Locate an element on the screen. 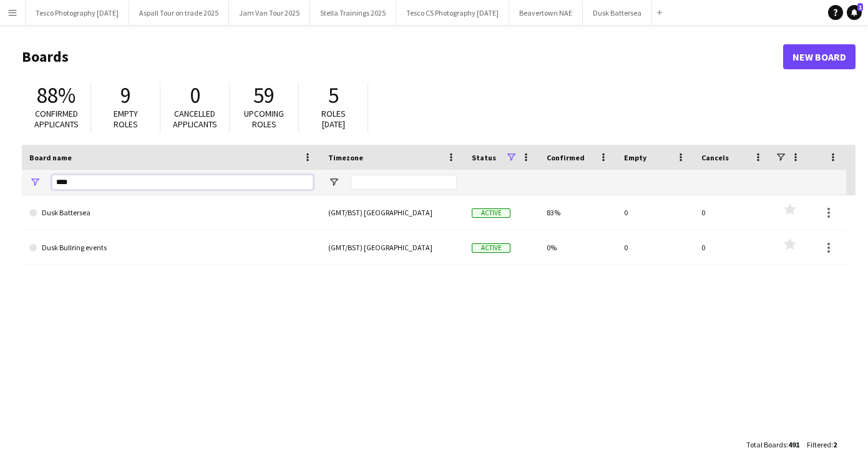 This screenshot has width=868, height=458. span: Confirmed applicants is located at coordinates (56, 119).